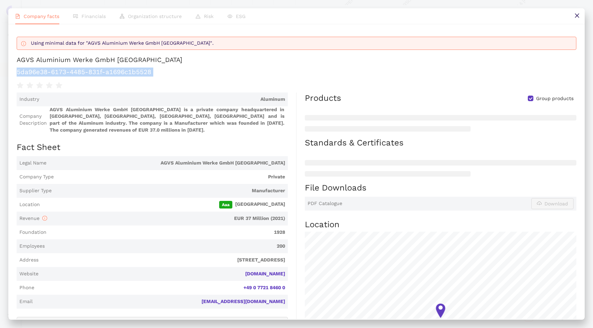  What do you see at coordinates (76, 16) in the screenshot?
I see `span: fund-view` at bounding box center [76, 16].